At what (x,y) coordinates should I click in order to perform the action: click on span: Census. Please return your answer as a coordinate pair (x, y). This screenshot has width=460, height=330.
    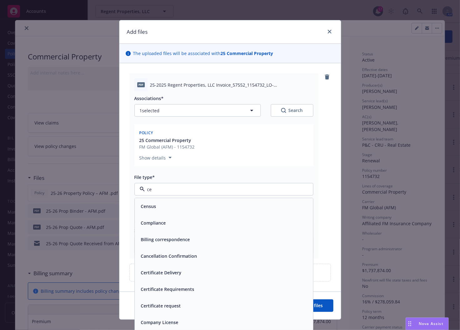
    Looking at the image, I should click on (149, 207).